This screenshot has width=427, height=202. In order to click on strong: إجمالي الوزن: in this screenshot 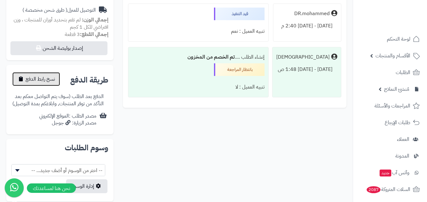, I will do `click(95, 20)`.